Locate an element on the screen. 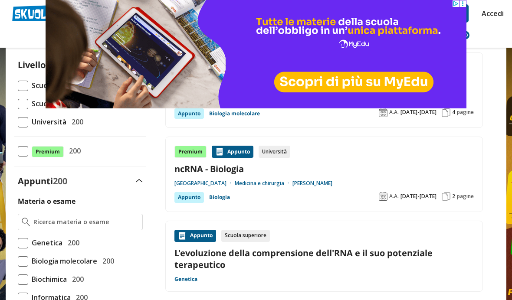 This screenshot has height=300, width=512. div: Scuola superiore is located at coordinates (246, 236).